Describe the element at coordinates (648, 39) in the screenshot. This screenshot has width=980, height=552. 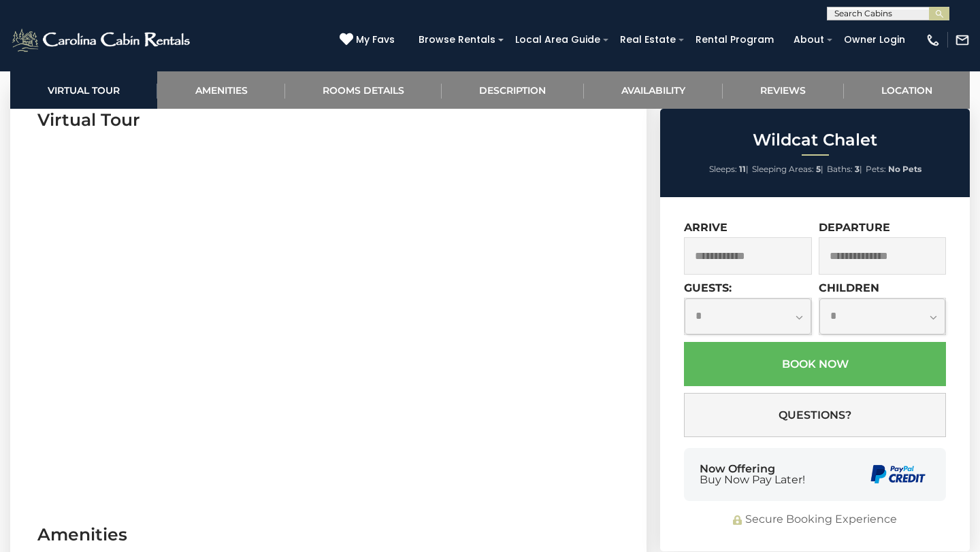
I see `a: Real Estate` at that location.